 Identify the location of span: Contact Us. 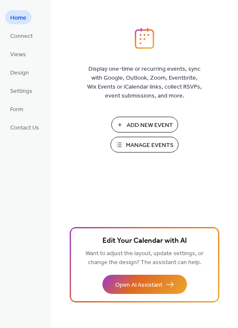
(25, 128).